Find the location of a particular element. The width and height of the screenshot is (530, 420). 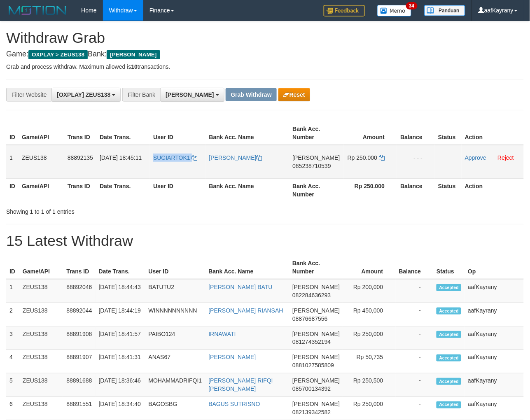

div: Showing 1 to 1 of 1 entries is located at coordinates (110, 210).